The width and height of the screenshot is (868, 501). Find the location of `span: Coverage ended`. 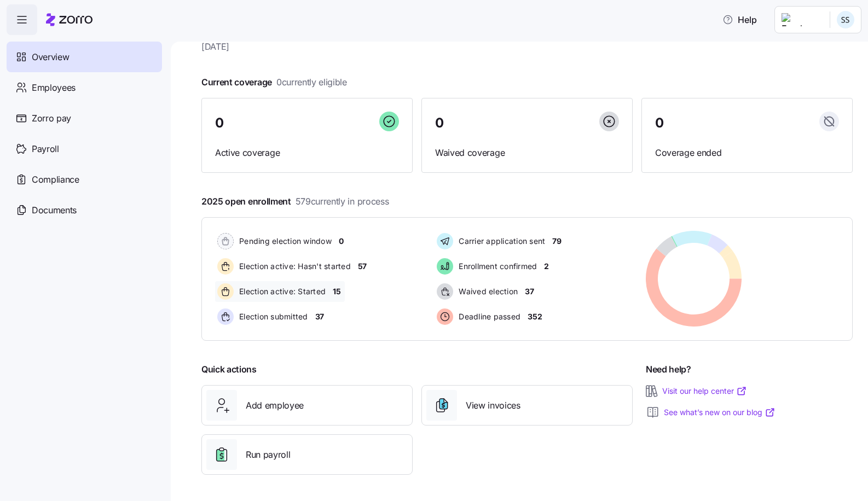

span: Coverage ended is located at coordinates (747, 153).